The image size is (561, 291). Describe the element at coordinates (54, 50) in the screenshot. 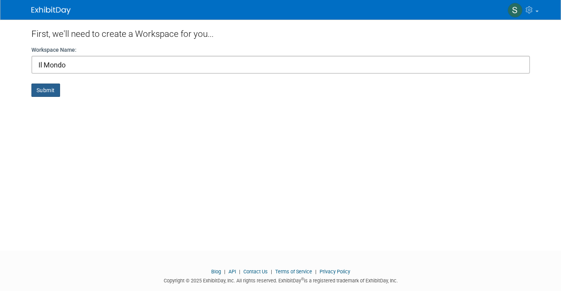

I see `label: Workspace Name:` at that location.